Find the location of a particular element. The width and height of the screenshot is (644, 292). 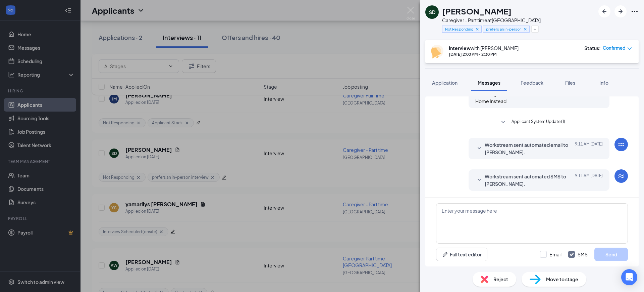

button: ArrowRight is located at coordinates (621, 12).